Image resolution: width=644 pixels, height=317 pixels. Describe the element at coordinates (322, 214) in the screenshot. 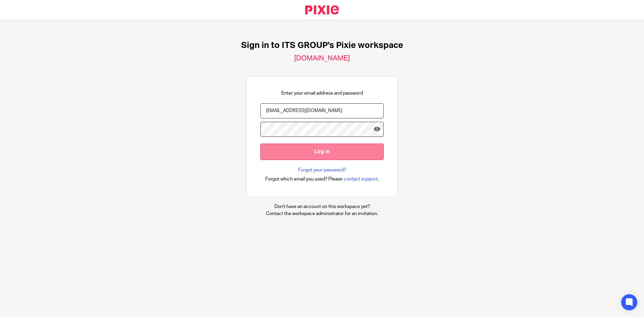

I see `p: Contact the workspace administrator for an invitation.` at that location.